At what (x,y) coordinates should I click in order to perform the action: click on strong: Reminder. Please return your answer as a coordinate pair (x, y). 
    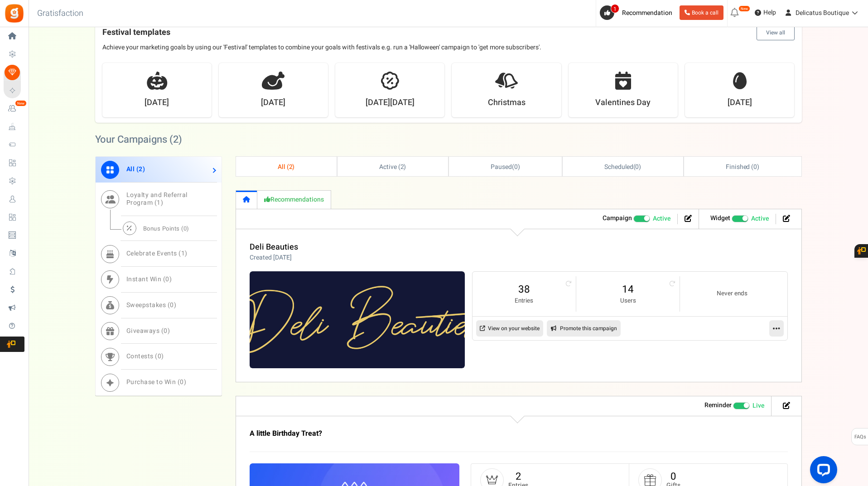
    Looking at the image, I should click on (718, 405).